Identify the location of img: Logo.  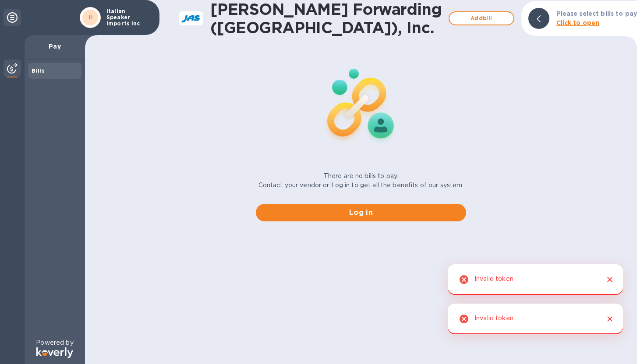
(55, 353).